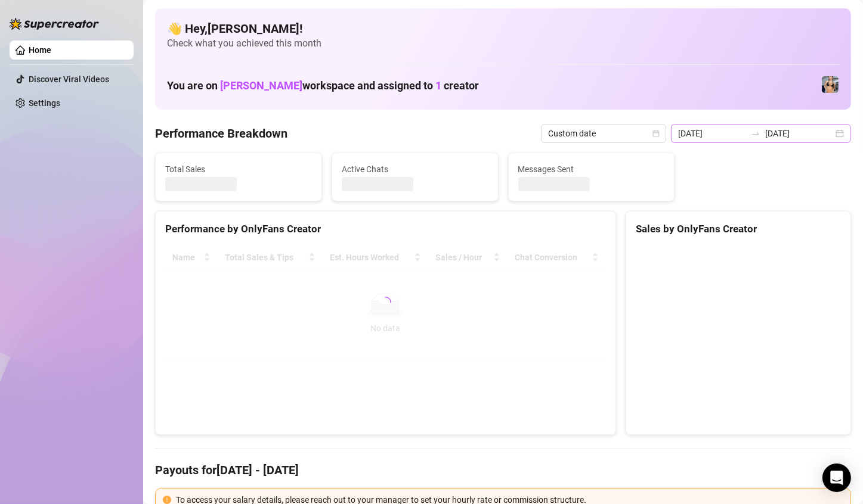 The width and height of the screenshot is (863, 504). Describe the element at coordinates (415, 169) in the screenshot. I see `span: Active Chats` at that location.